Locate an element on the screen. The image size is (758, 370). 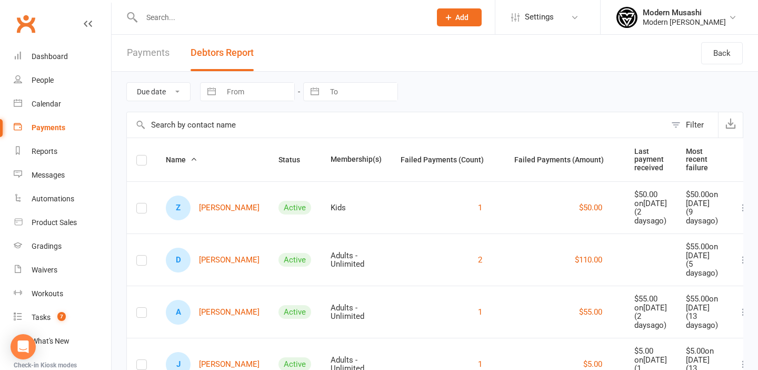
th: Last payment received is located at coordinates (651, 160).